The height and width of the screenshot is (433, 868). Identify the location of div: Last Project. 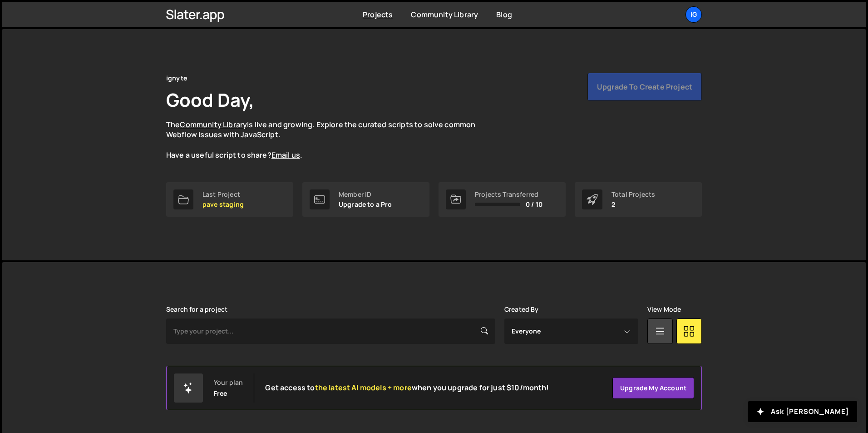
(223, 194).